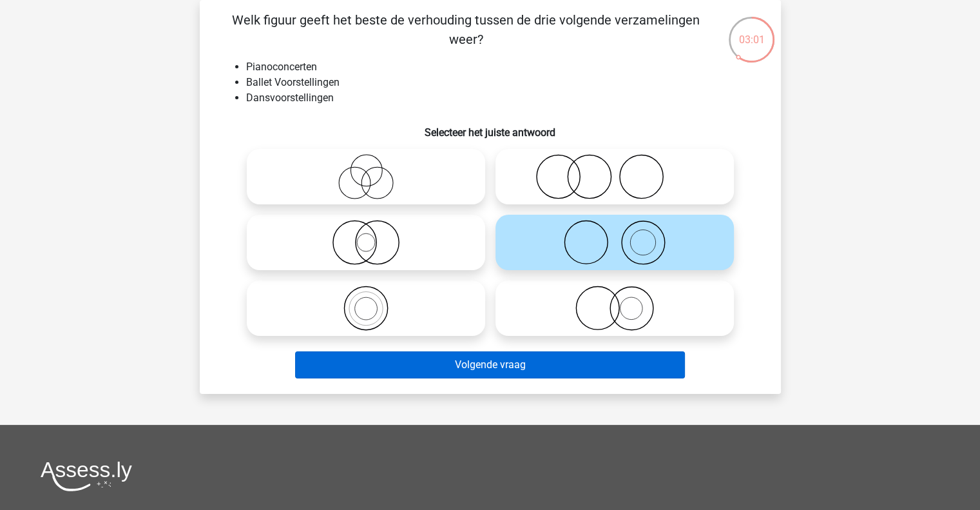  I want to click on li: Ballet Voorstellingen, so click(503, 82).